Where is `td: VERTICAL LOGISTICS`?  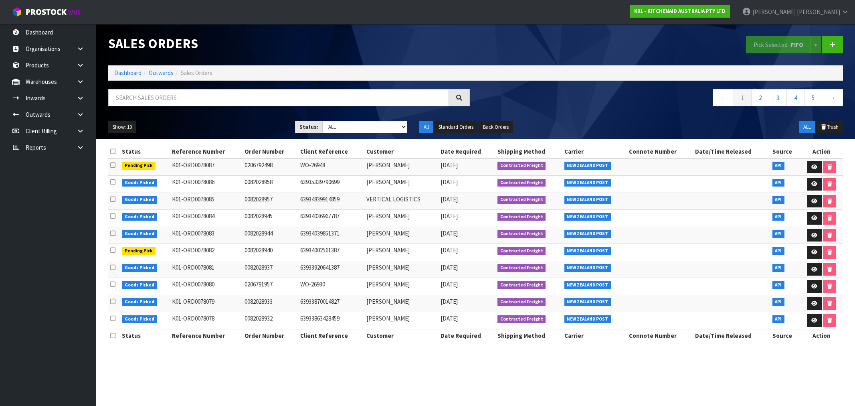 td: VERTICAL LOGISTICS is located at coordinates (401, 201).